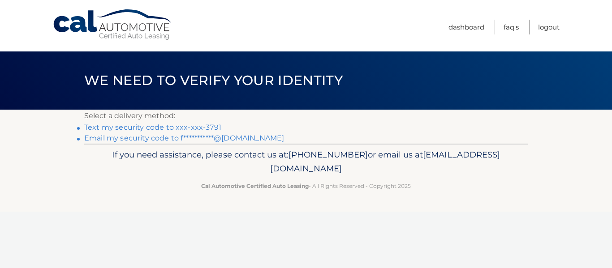  I want to click on a: Cal Automotive, so click(113, 25).